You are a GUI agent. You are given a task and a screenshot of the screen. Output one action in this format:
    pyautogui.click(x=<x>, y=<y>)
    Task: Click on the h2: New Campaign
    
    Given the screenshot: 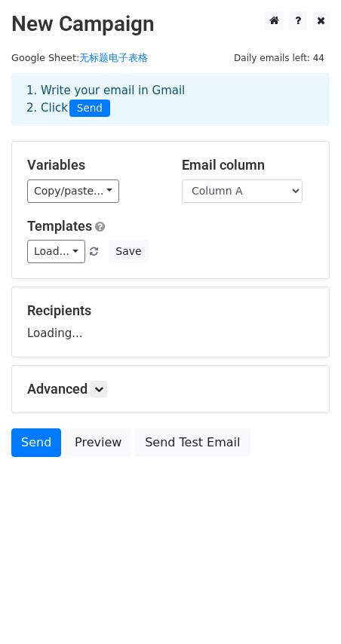 What is the action you would take?
    pyautogui.click(x=170, y=24)
    